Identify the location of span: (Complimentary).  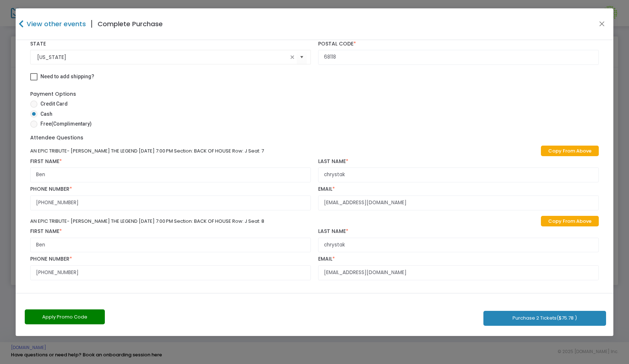
(71, 124).